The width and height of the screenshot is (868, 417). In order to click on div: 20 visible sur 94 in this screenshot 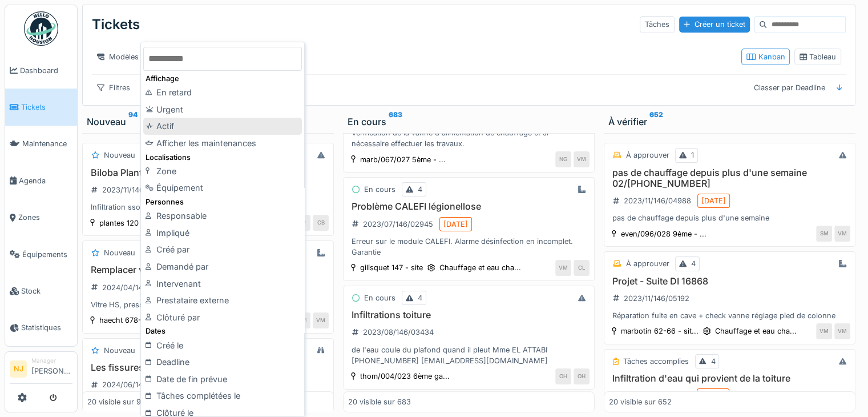, I will do `click(116, 401)`.